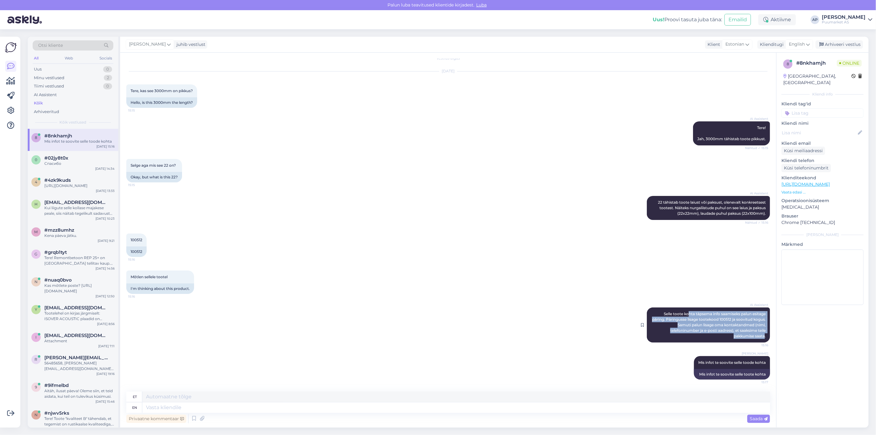 This screenshot has width=876, height=435. What do you see at coordinates (79, 164) in the screenshot?
I see `div: Спасибо` at bounding box center [79, 164].